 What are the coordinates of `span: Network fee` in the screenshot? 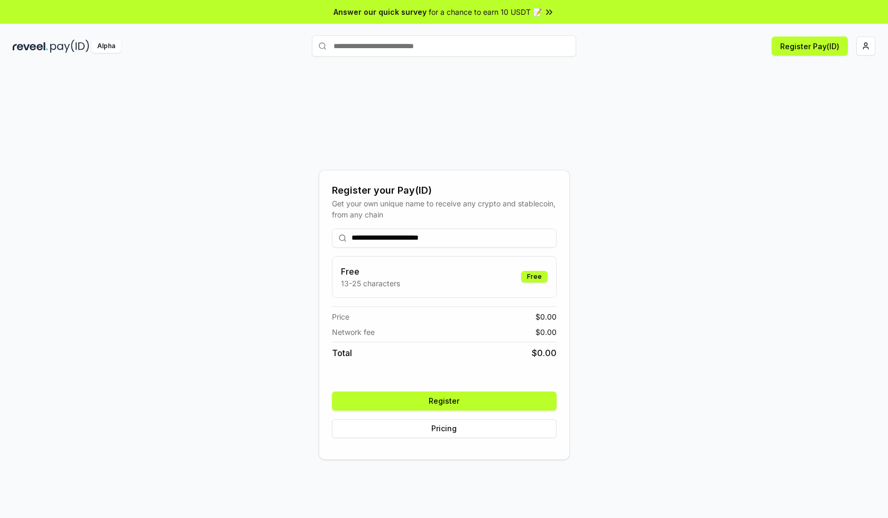 It's located at (353, 331).